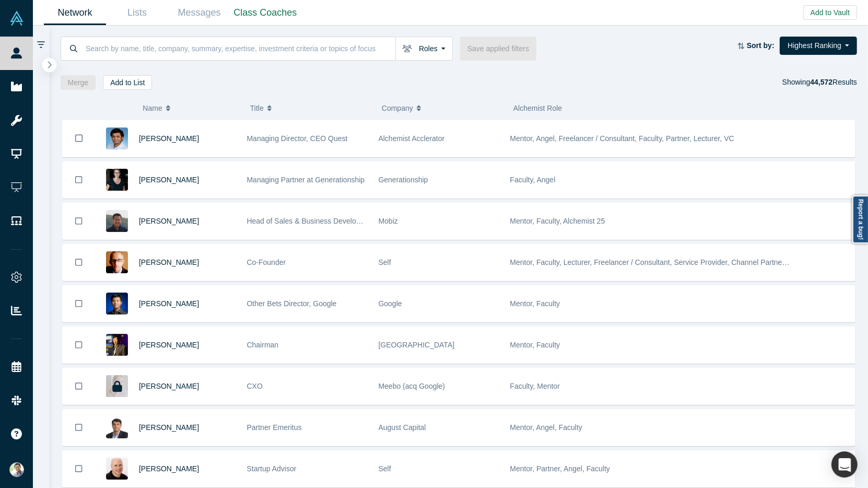  What do you see at coordinates (257, 108) in the screenshot?
I see `span: Title` at bounding box center [257, 108].